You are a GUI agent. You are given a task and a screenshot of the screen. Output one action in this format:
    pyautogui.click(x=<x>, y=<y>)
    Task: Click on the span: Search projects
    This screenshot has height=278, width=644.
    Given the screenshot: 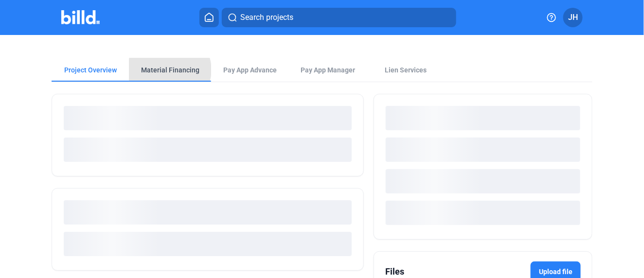 What is the action you would take?
    pyautogui.click(x=266, y=18)
    